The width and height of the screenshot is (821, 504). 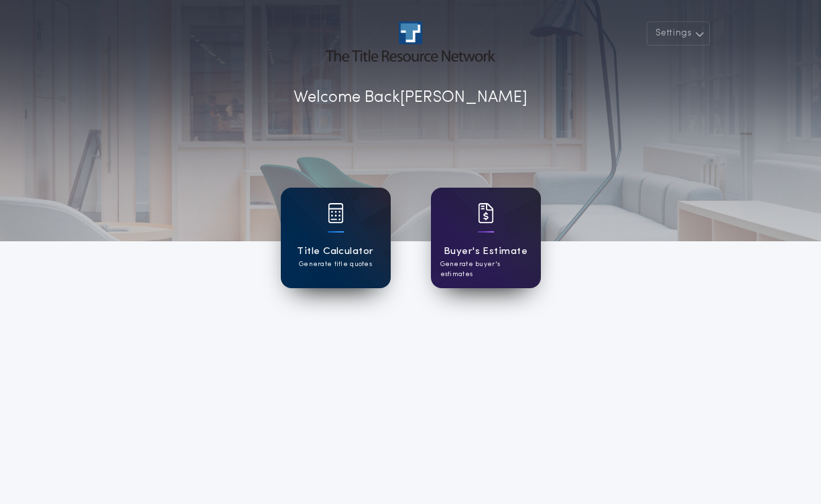 I want to click on h1: Buyer's Estimate, so click(x=485, y=251).